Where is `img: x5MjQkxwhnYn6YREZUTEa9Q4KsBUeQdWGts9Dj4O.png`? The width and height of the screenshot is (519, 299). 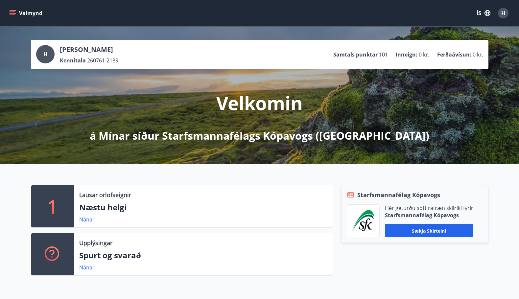 img: x5MjQkxwhnYn6YREZUTEa9Q4KsBUeQdWGts9Dj4O.png is located at coordinates (363, 221).